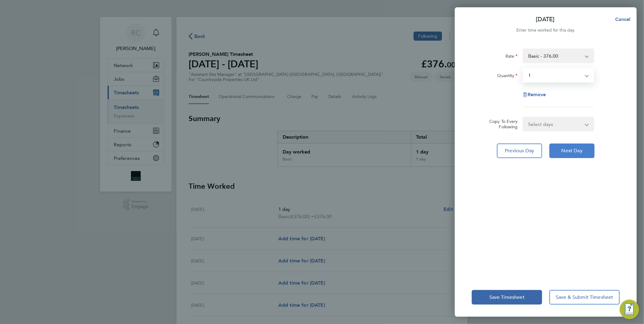  Describe the element at coordinates (534, 95) in the screenshot. I see `button: Remove` at that location.